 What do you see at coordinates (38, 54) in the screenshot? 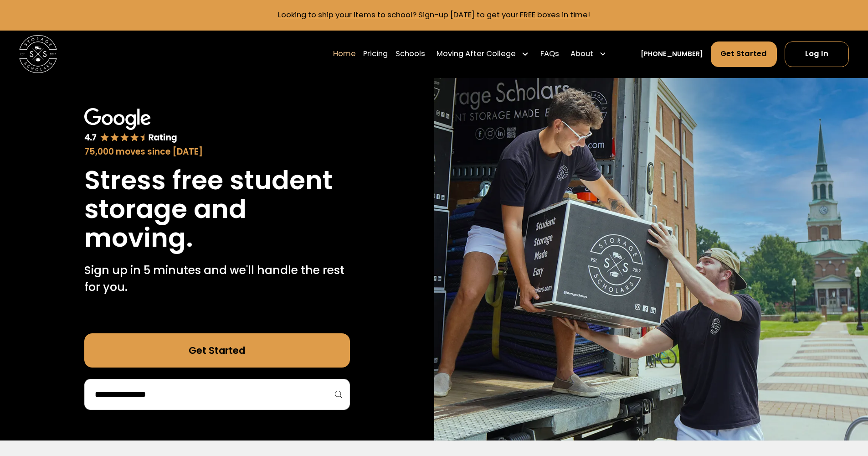
I see `a: home` at bounding box center [38, 54].